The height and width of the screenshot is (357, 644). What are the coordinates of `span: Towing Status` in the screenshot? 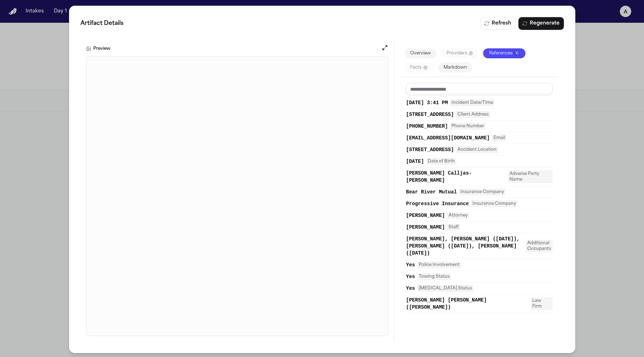 It's located at (434, 277).